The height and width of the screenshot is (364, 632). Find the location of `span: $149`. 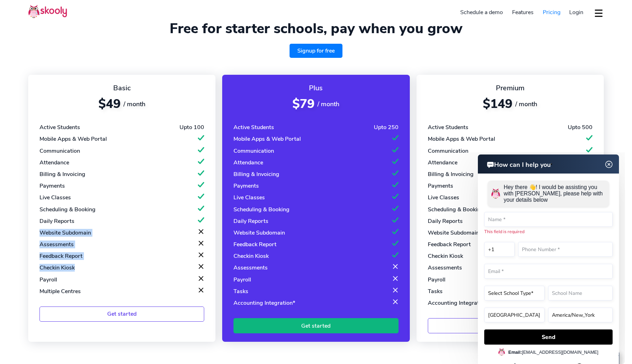

span: $149 is located at coordinates (498, 104).